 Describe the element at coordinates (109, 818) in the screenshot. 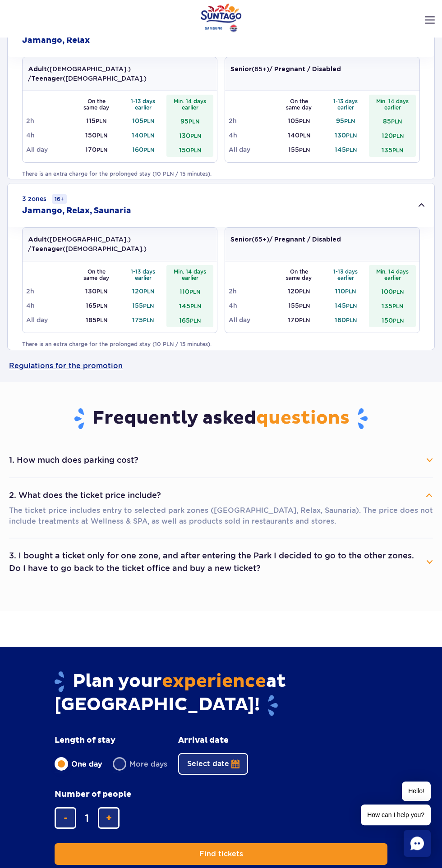

I see `button: add ticket` at that location.